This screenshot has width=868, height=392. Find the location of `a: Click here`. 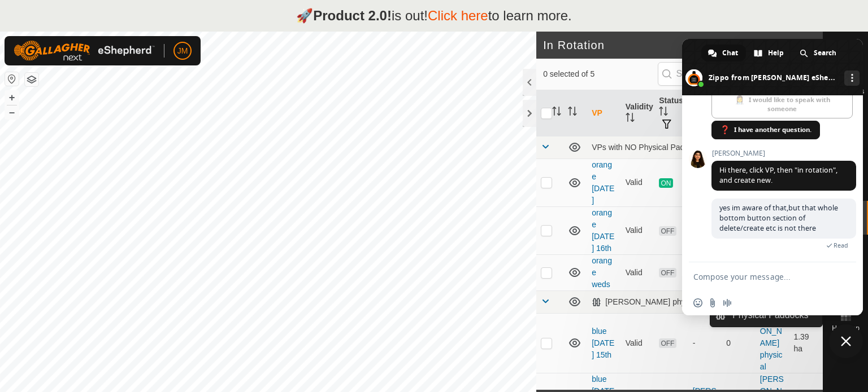

a: Click here is located at coordinates (458, 15).